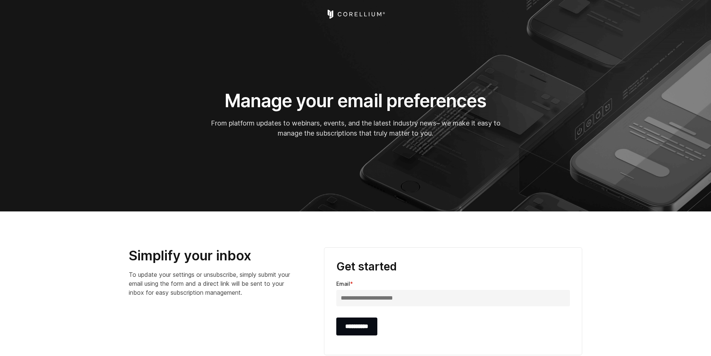 This screenshot has height=356, width=711. I want to click on h1: Manage your email preferences, so click(356, 101).